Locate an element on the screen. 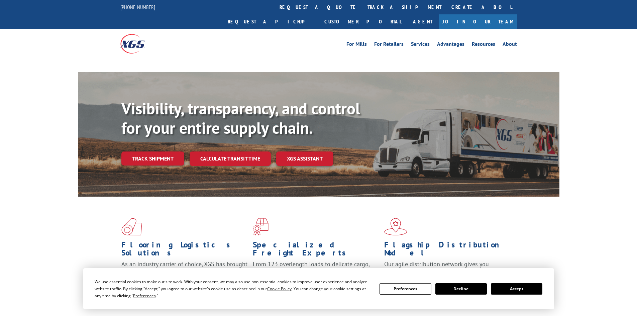 This screenshot has width=637, height=316. a: XGS ASSISTANT is located at coordinates (305, 158).